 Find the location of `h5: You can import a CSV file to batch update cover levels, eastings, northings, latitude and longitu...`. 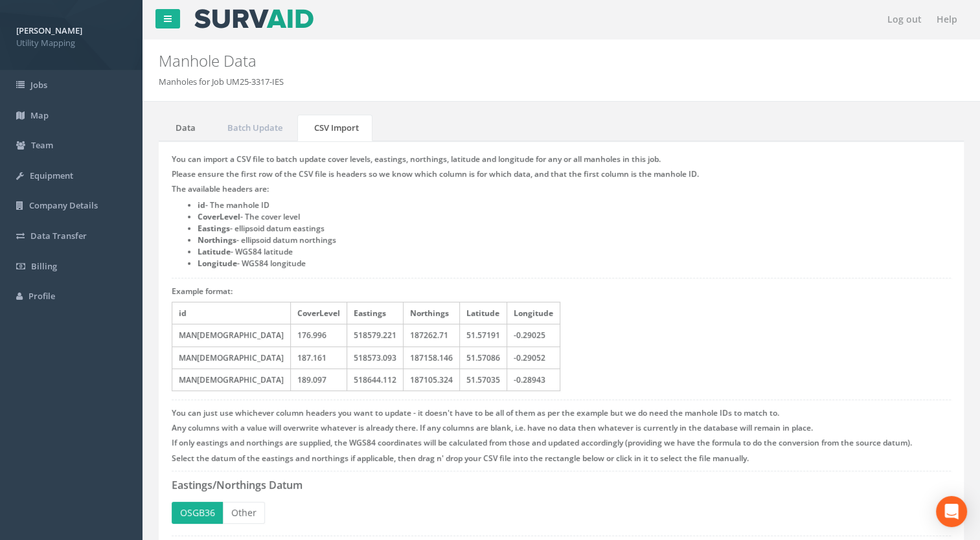

h5: You can import a CSV file to batch update cover levels, eastings, northings, latitude and longitu... is located at coordinates (561, 159).